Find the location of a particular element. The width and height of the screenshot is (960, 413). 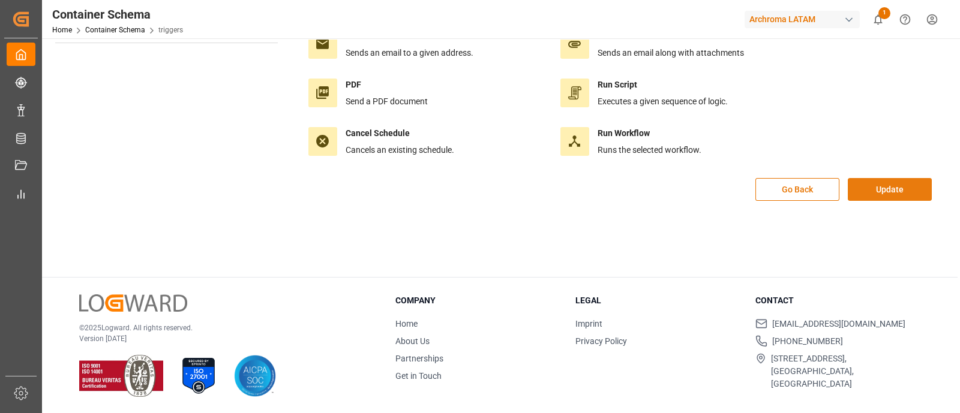

h3: Legal is located at coordinates (657, 300).